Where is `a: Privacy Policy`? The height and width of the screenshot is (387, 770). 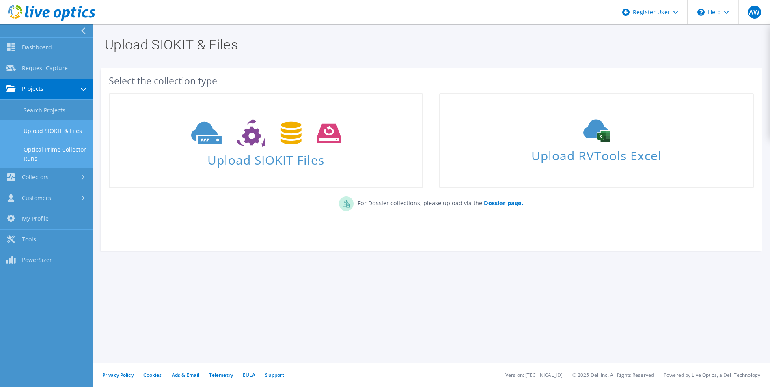 a: Privacy Policy is located at coordinates (118, 375).